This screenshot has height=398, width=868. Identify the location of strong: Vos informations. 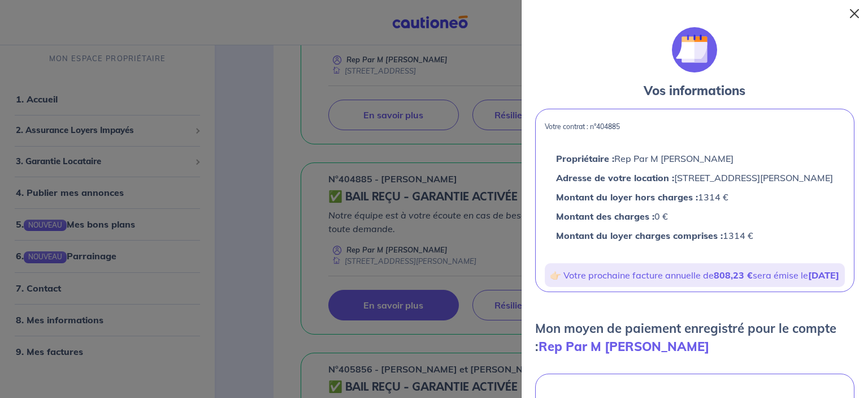
(695, 91).